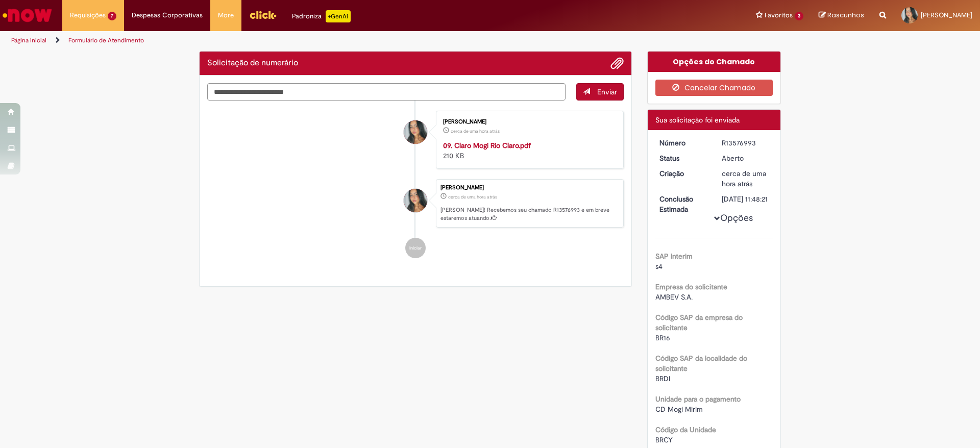 The image size is (980, 448). What do you see at coordinates (416, 184) in the screenshot?
I see `ul: Histórico de tíquete` at bounding box center [416, 184].